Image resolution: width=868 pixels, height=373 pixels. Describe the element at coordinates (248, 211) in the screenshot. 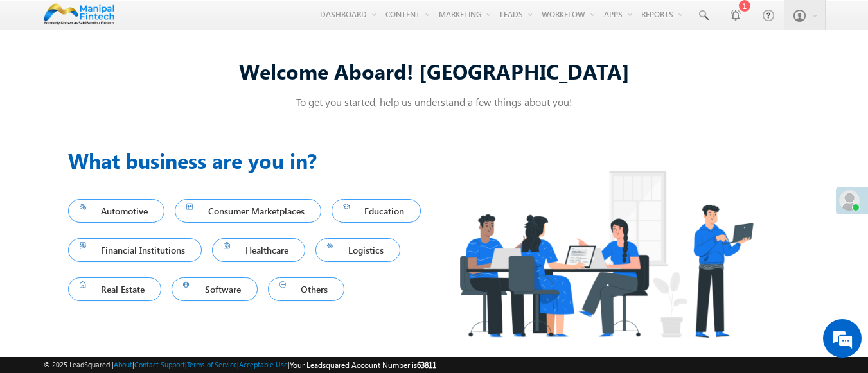

I see `span: Consumer Marketplaces` at that location.